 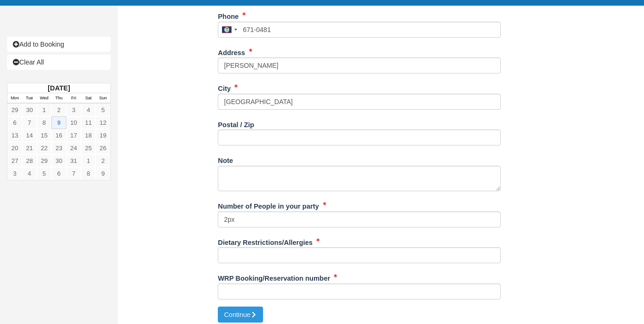 I want to click on a: 28, so click(x=29, y=160).